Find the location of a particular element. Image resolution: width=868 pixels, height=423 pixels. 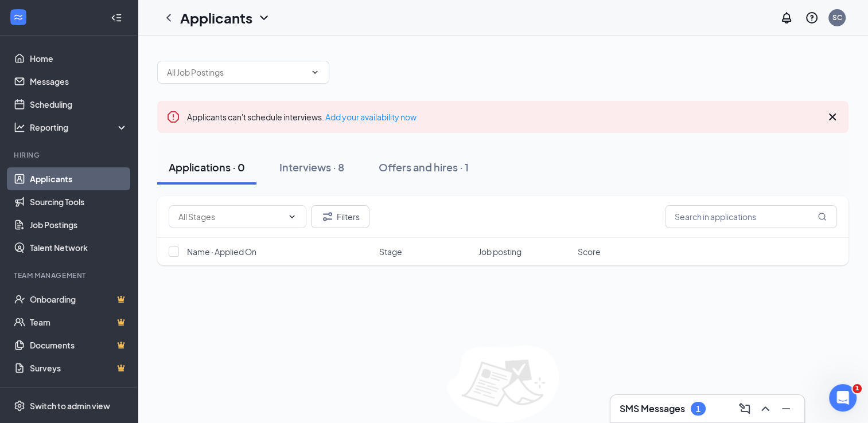

a: Messages is located at coordinates (79, 82).